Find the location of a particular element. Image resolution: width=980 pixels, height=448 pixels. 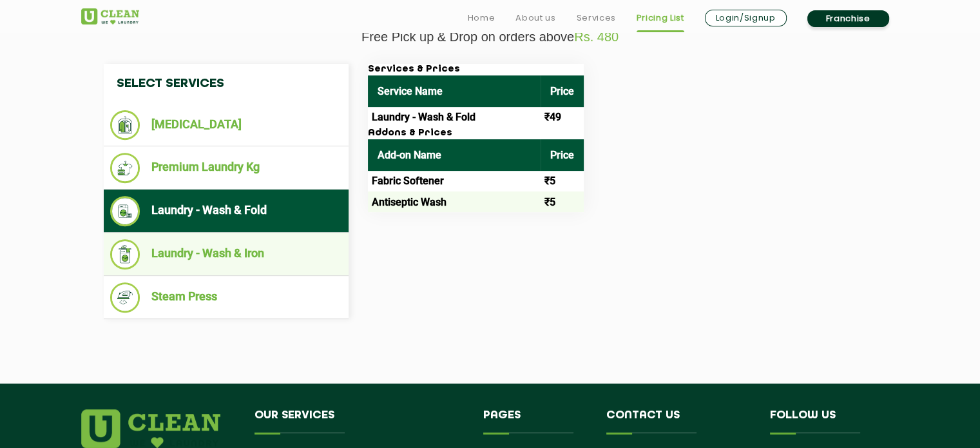

a: Franchise is located at coordinates (848, 19).